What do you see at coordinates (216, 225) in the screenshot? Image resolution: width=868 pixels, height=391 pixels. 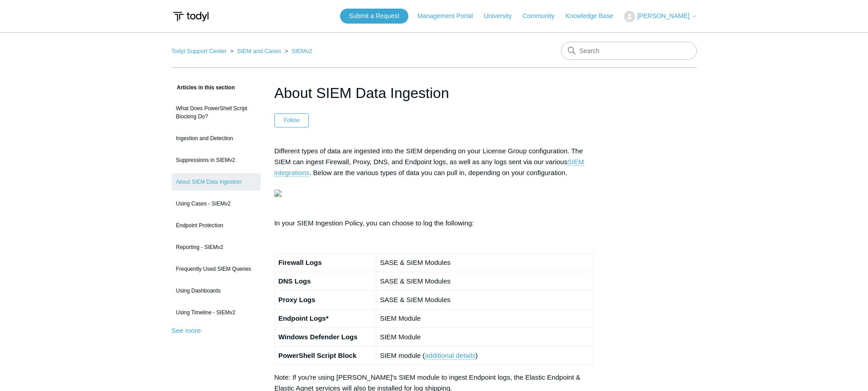 I see `a: Endpoint Protection` at bounding box center [216, 225].